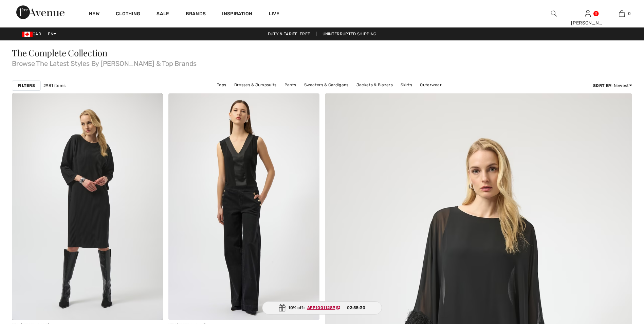 The width and height of the screenshot is (644, 324). I want to click on a: Sale, so click(163, 14).